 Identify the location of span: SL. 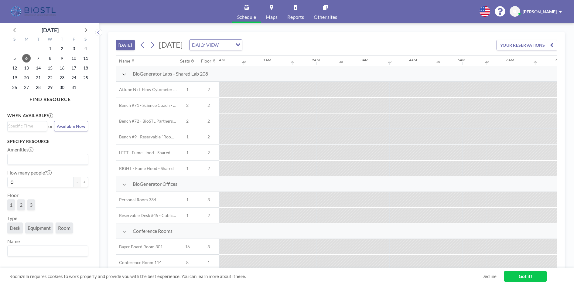
(515, 12).